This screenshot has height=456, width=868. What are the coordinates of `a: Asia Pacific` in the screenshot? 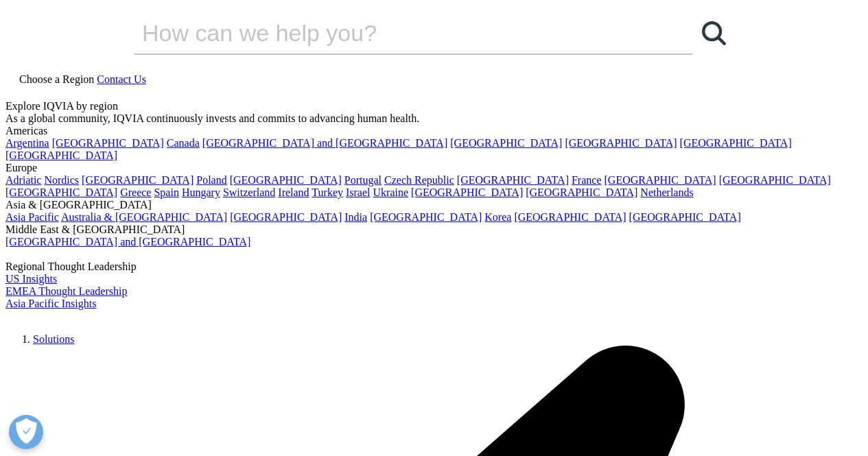 It's located at (32, 217).